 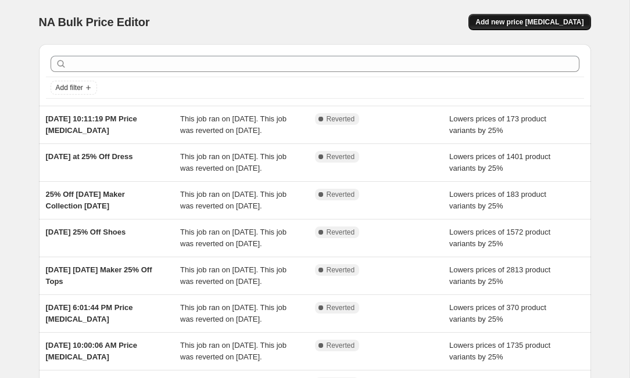 I want to click on span: Add filter, so click(x=69, y=88).